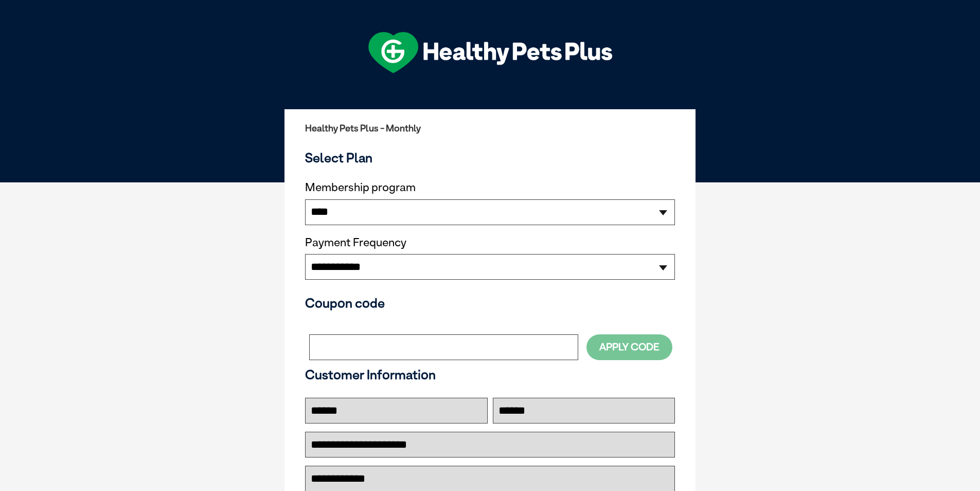  I want to click on label: Membership program, so click(490, 187).